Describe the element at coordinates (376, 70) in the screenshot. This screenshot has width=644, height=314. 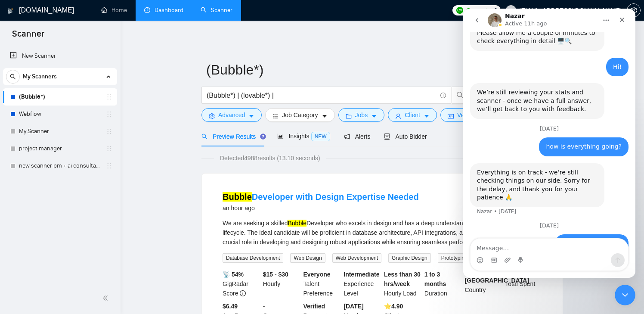
I see `input: Scanner name...` at that location.